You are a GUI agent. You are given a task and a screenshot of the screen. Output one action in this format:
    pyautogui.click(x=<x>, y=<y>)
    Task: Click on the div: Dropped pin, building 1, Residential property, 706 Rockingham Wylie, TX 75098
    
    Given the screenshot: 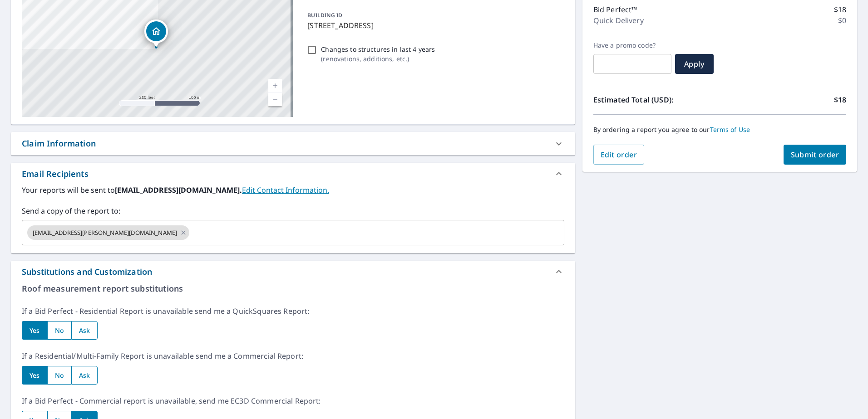 What is the action you would take?
    pyautogui.click(x=156, y=34)
    